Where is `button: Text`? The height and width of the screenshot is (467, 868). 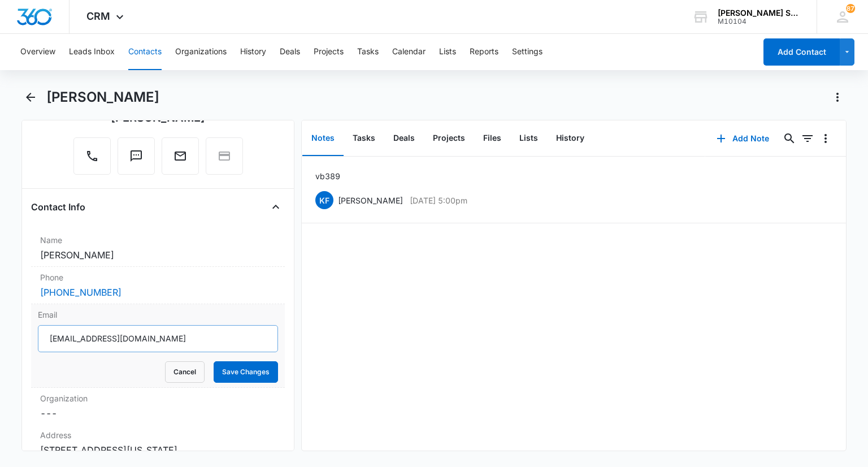
button: Text is located at coordinates (136, 156).